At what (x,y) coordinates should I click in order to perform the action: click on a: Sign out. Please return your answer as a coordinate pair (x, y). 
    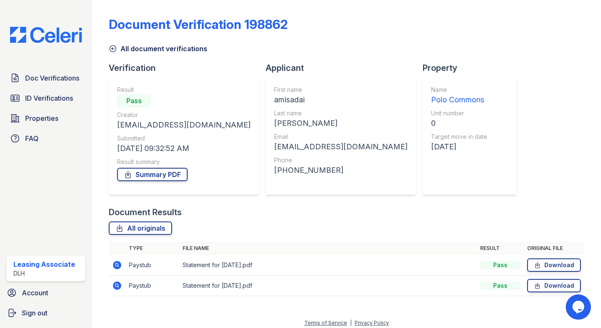
    Looking at the image, I should click on (46, 313).